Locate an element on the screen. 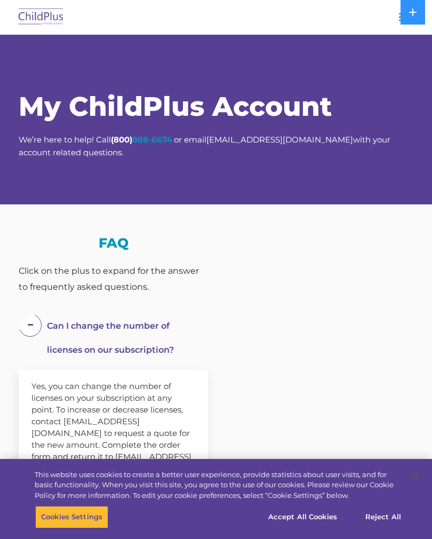  strong: 800) is located at coordinates (143, 139).